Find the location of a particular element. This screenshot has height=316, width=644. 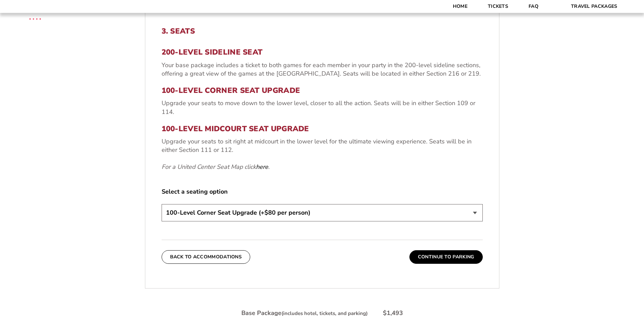

em: For a United Center Seat Map click . is located at coordinates (215, 167).